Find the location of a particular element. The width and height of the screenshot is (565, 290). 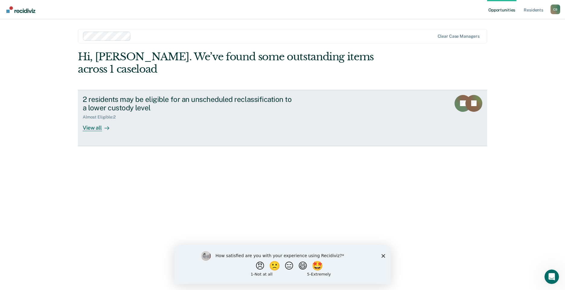

div: C B is located at coordinates (555, 9).